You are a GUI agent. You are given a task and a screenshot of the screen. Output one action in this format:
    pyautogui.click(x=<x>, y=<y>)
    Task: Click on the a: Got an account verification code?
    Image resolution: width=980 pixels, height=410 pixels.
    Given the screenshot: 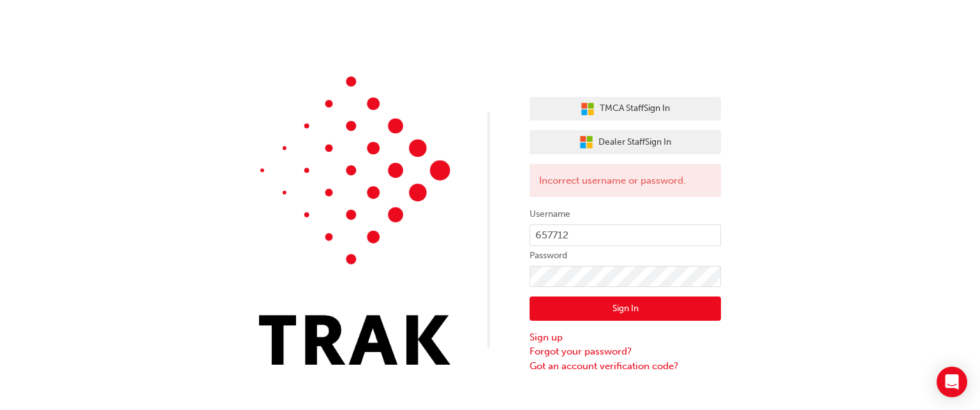 What is the action you would take?
    pyautogui.click(x=626, y=366)
    